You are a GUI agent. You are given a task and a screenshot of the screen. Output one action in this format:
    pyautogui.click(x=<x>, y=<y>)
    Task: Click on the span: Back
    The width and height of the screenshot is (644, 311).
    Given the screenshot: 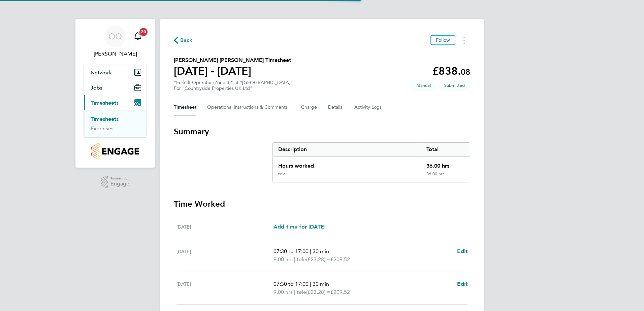 What is the action you would take?
    pyautogui.click(x=186, y=40)
    